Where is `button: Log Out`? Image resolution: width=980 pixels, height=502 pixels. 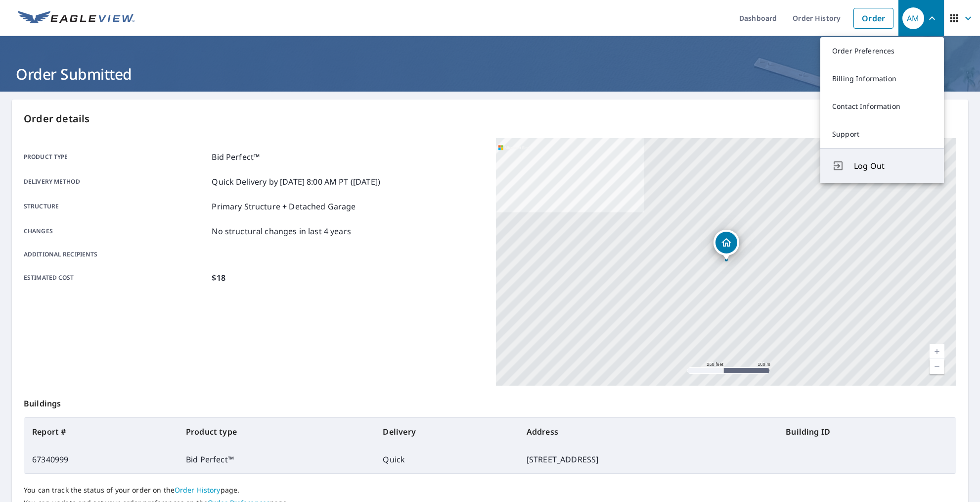 button: Log Out is located at coordinates (882, 165).